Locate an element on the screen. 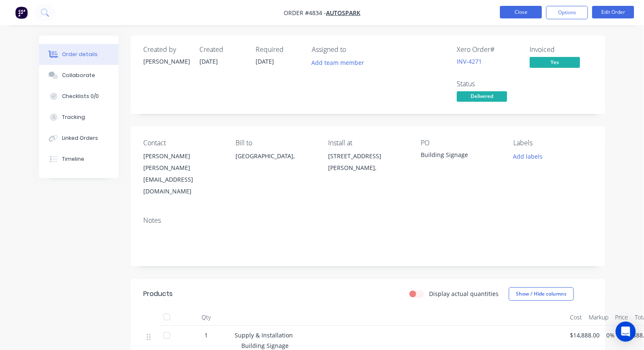 The image size is (644, 350). div: Required is located at coordinates (279, 50).